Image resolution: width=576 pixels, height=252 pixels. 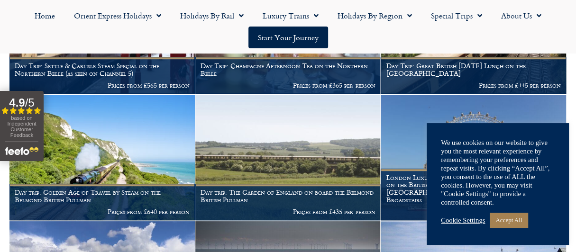 I want to click on a: Orient Express Holidays, so click(x=118, y=16).